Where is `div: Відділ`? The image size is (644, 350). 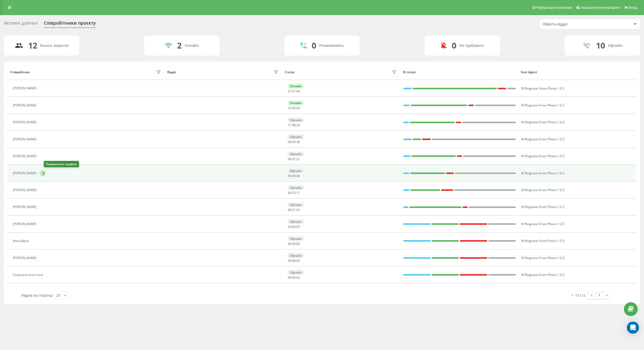
div: Відділ is located at coordinates (171, 72).